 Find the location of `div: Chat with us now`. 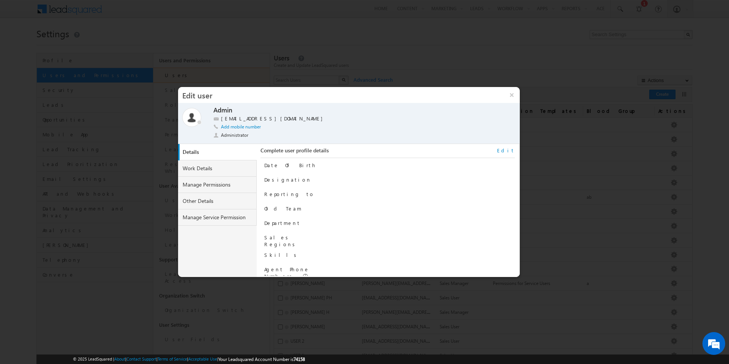

div: Chat with us now is located at coordinates (84, 45).